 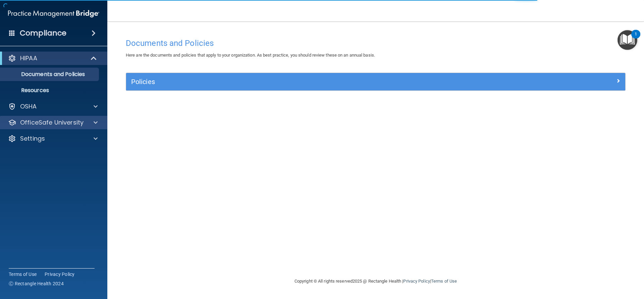 What do you see at coordinates (376, 82) in the screenshot?
I see `a: Policies` at bounding box center [376, 82].